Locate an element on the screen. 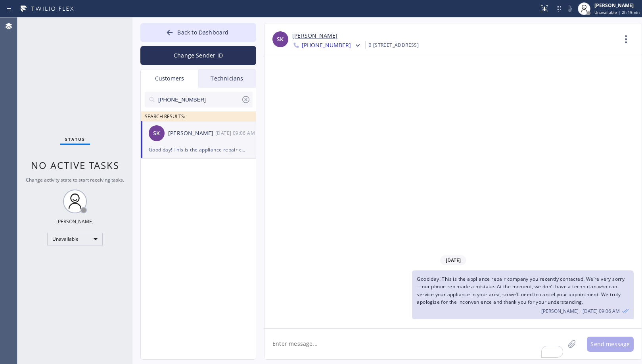 The width and height of the screenshot is (642, 364). span: Change activity state to start receiving tasks. is located at coordinates (75, 180).